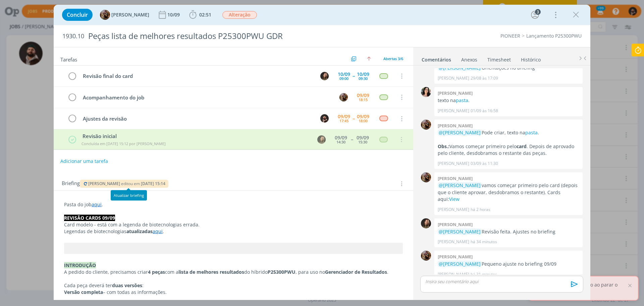  What do you see at coordinates (84, 161) in the screenshot?
I see `button: Adicionar uma tarefa` at bounding box center [84, 161].